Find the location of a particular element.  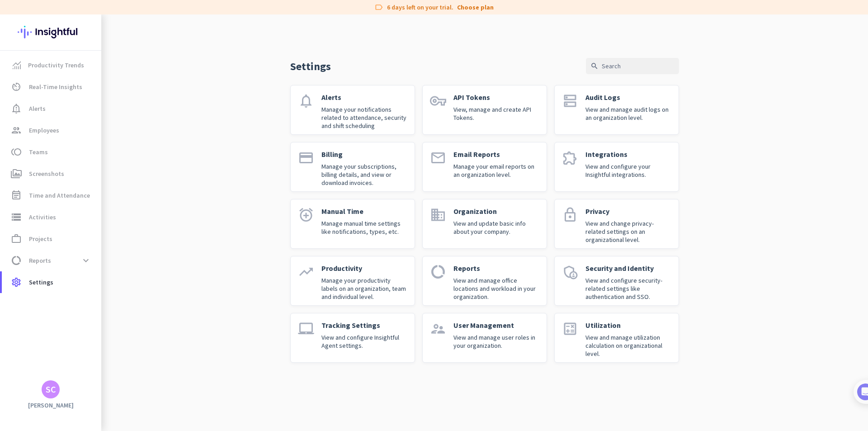

p: Tracking Settings is located at coordinates (364, 325).